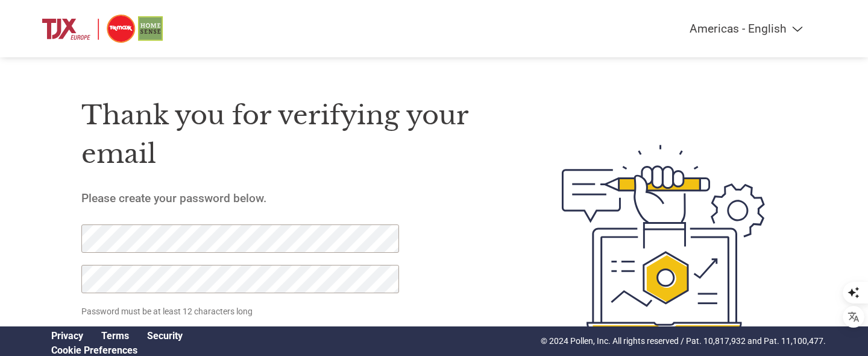  I want to click on a: Cookie Preferences, opens a dedicated popup modal window, so click(94, 350).